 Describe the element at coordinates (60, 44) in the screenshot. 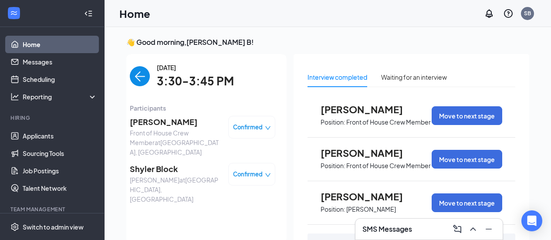

I see `a: Home` at that location.